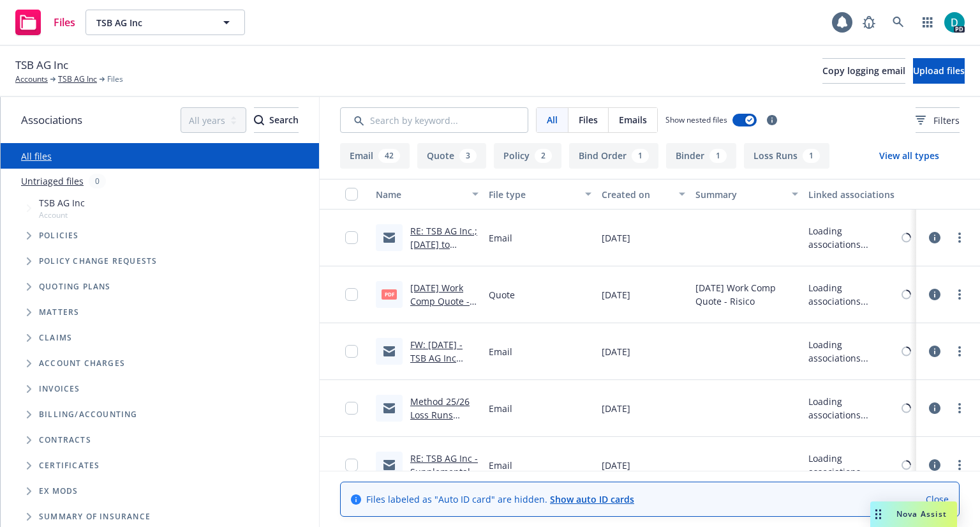 This screenshot has width=980, height=527. I want to click on span: Account, so click(62, 214).